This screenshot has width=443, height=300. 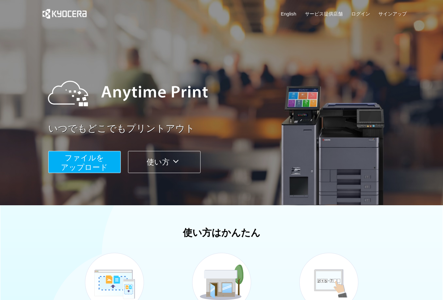 What do you see at coordinates (164, 162) in the screenshot?
I see `button: 使い方` at bounding box center [164, 162].